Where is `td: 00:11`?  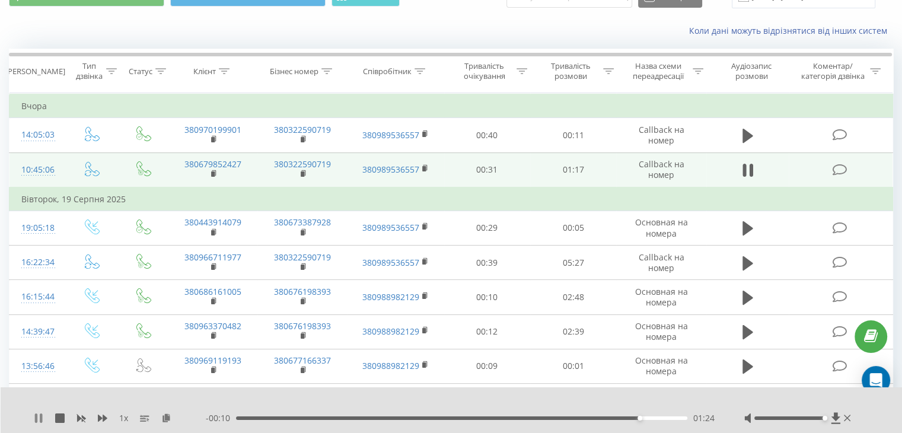
td: 00:11 is located at coordinates (573, 135).